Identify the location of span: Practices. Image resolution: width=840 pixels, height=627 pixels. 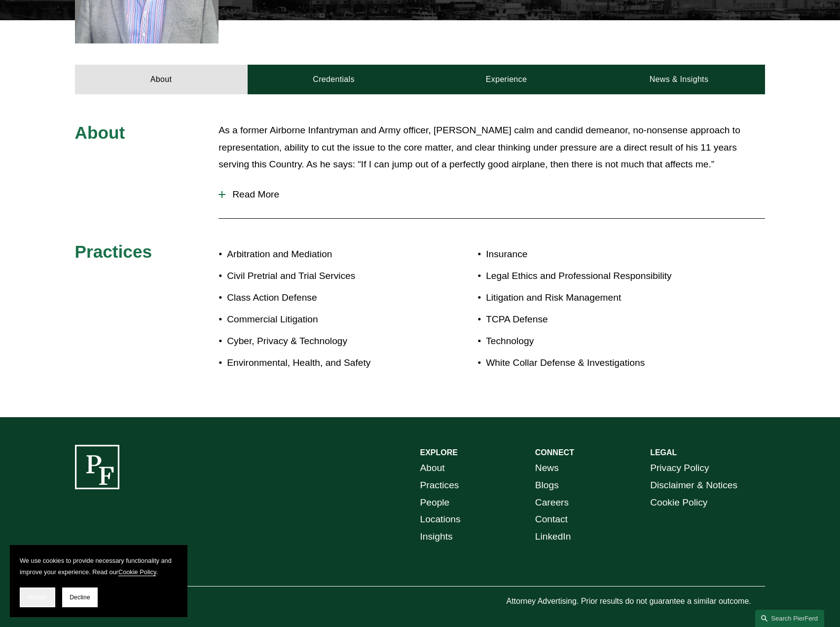
(114, 251).